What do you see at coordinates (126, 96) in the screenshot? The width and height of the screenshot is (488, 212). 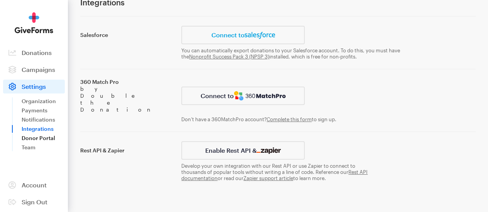 I see `label: 360 Match Pro` at bounding box center [126, 96].